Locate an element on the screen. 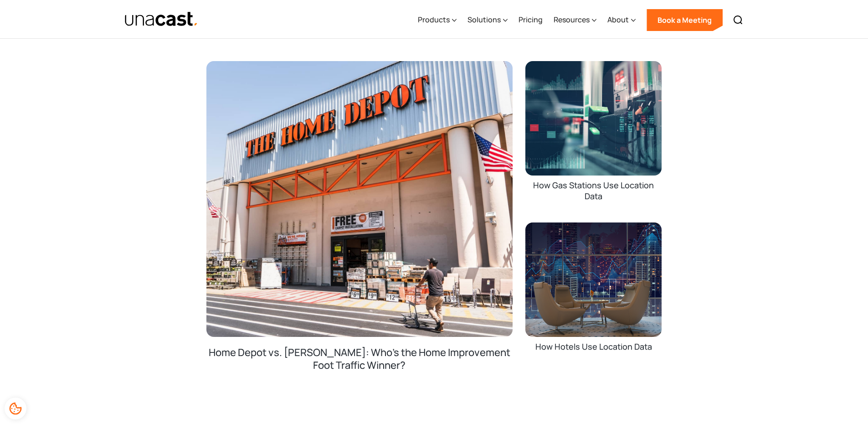  a: Pricing is located at coordinates (531, 20).